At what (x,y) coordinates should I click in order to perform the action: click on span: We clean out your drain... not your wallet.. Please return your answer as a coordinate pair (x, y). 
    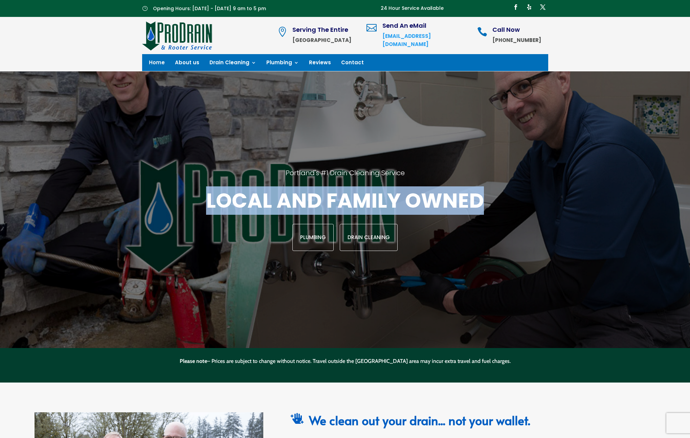
    Looking at the image, I should click on (420, 420).